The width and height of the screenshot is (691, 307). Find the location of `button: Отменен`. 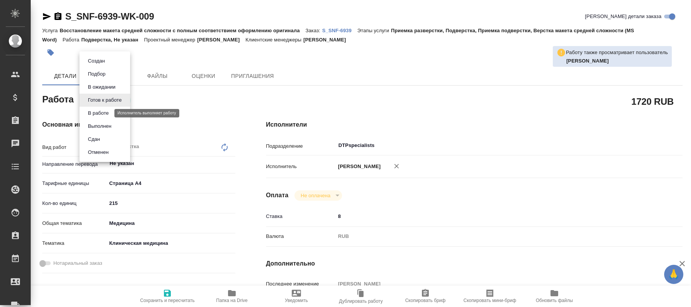

button: Отменен is located at coordinates (98, 152).